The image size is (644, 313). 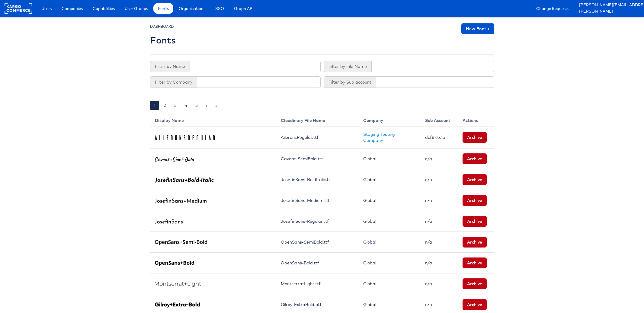 I want to click on img: OpenSans Bold, so click(x=175, y=263).